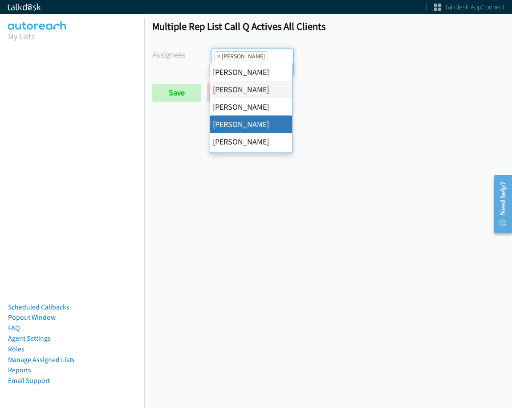  I want to click on a: Back, so click(232, 93).